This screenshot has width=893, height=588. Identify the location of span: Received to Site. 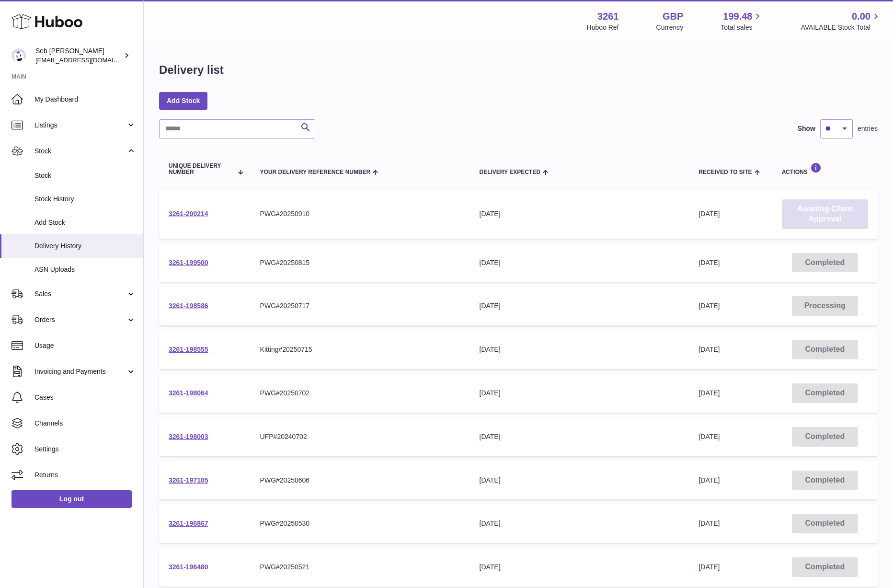
(725, 172).